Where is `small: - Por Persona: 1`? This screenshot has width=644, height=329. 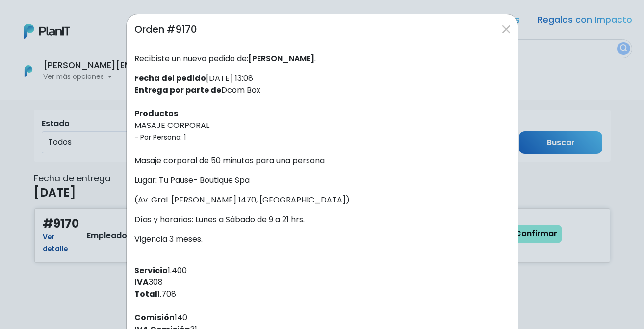 small: - Por Persona: 1 is located at coordinates (160, 137).